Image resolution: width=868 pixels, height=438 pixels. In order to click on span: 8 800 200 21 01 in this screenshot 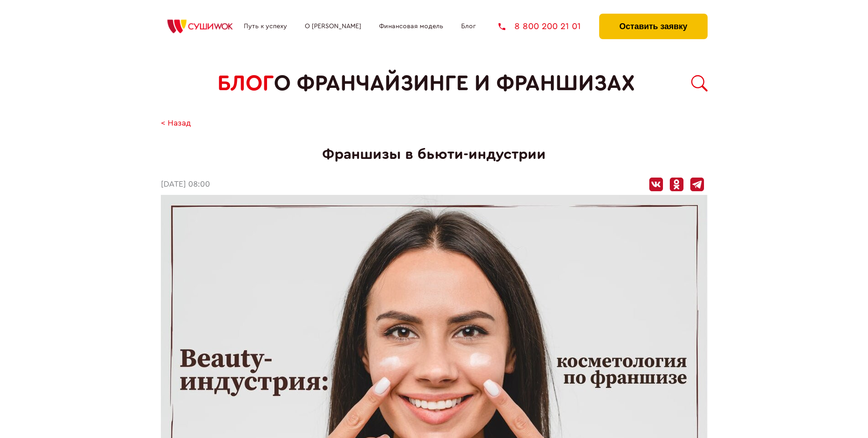, I will do `click(548, 26)`.